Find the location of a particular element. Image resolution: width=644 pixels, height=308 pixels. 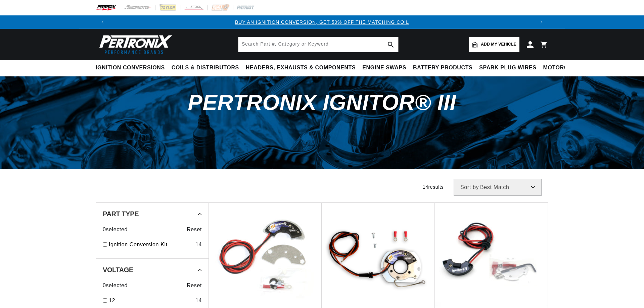

img: Pertronix is located at coordinates (134, 44).